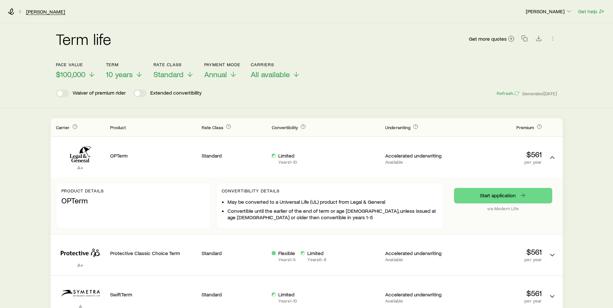  I want to click on p: SwiftTerm, so click(153, 295).